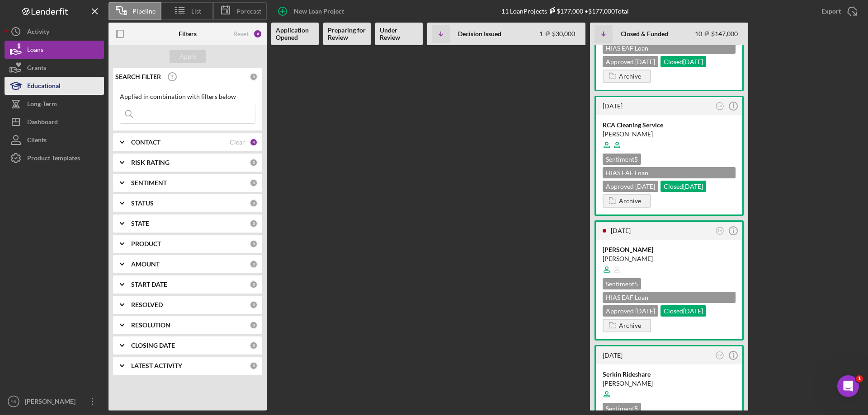  I want to click on b: STATUS, so click(142, 203).